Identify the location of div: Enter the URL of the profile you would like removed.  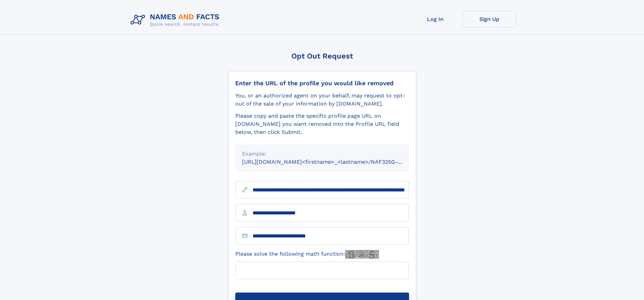
(322, 83).